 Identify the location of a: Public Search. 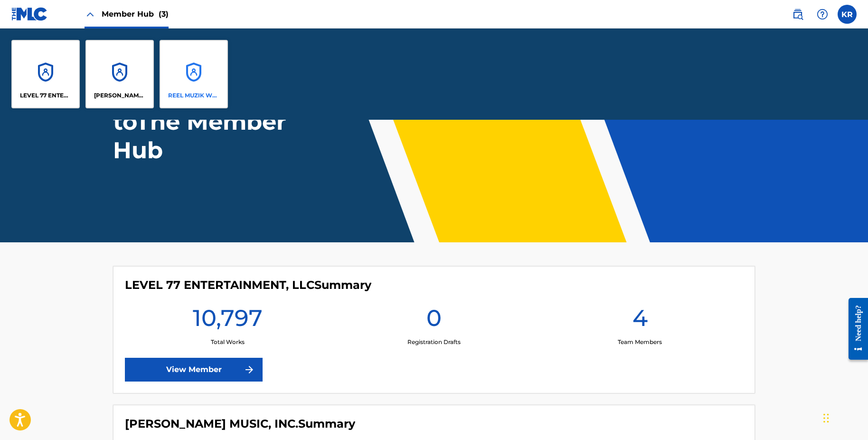
(797, 14).